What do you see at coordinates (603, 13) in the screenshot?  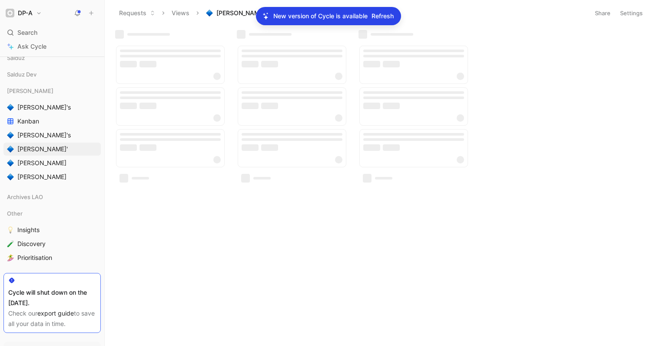 I see `button: Share` at bounding box center [603, 13].